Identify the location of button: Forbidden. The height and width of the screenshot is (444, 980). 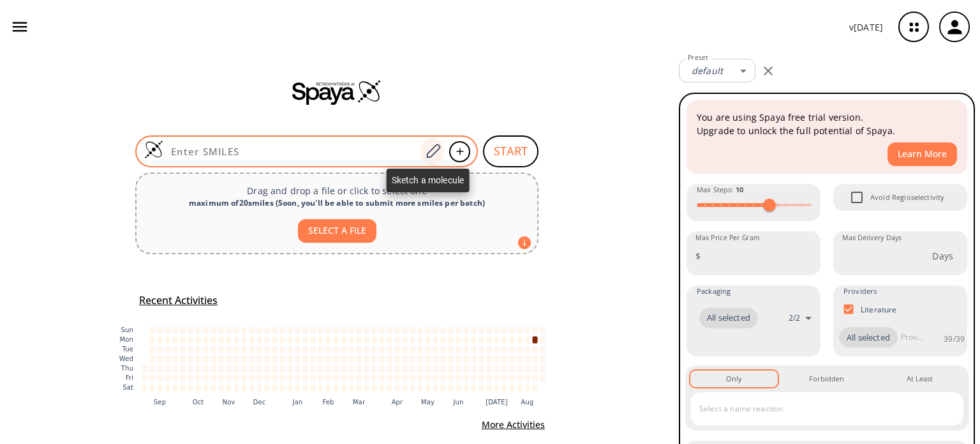
(826, 378).